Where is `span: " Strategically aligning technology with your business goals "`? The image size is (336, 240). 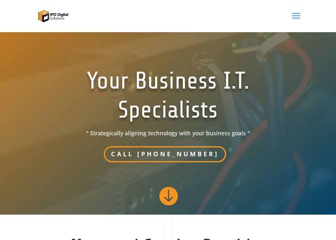 span: " Strategically aligning technology with your business goals " is located at coordinates (168, 133).